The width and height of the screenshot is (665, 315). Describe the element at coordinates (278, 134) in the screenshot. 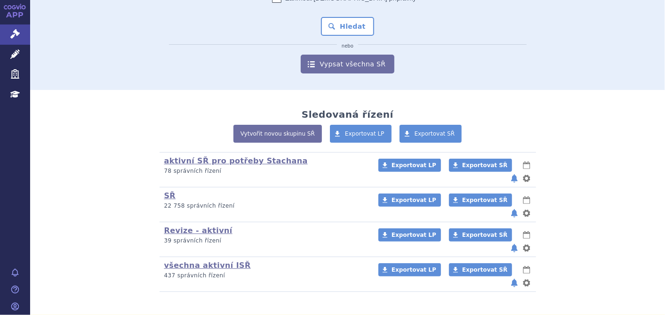

I see `a: Vytvořit novou skupinu SŘ` at that location.